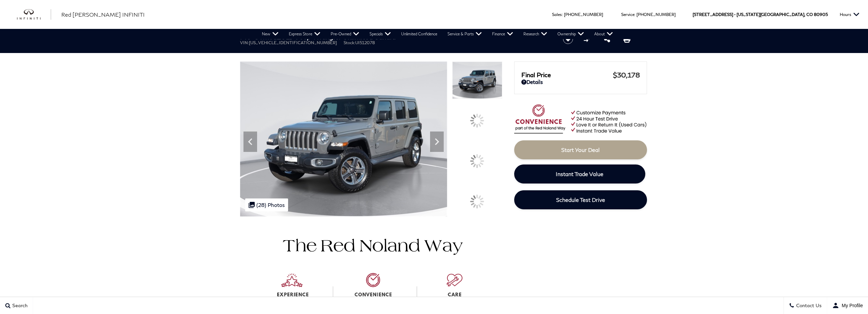 This screenshot has width=868, height=314. I want to click on span: UI512078, so click(365, 43).